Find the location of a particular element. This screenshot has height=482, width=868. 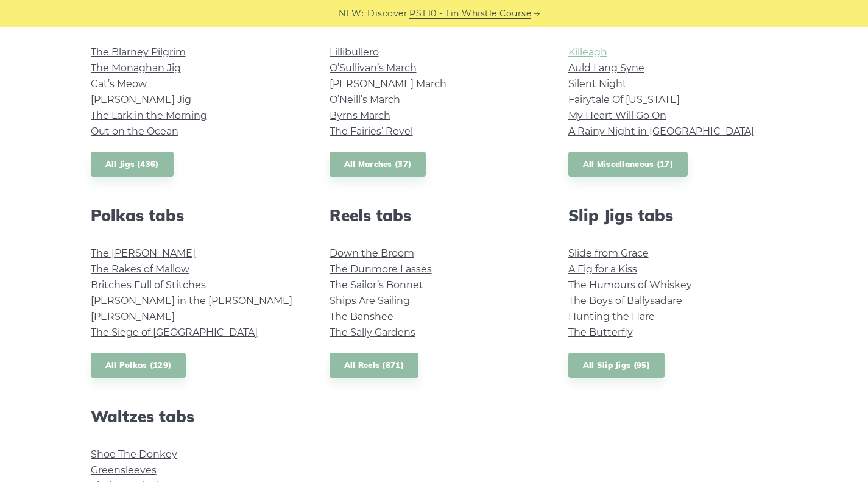

a: The Rakes of Mallow is located at coordinates (140, 269).